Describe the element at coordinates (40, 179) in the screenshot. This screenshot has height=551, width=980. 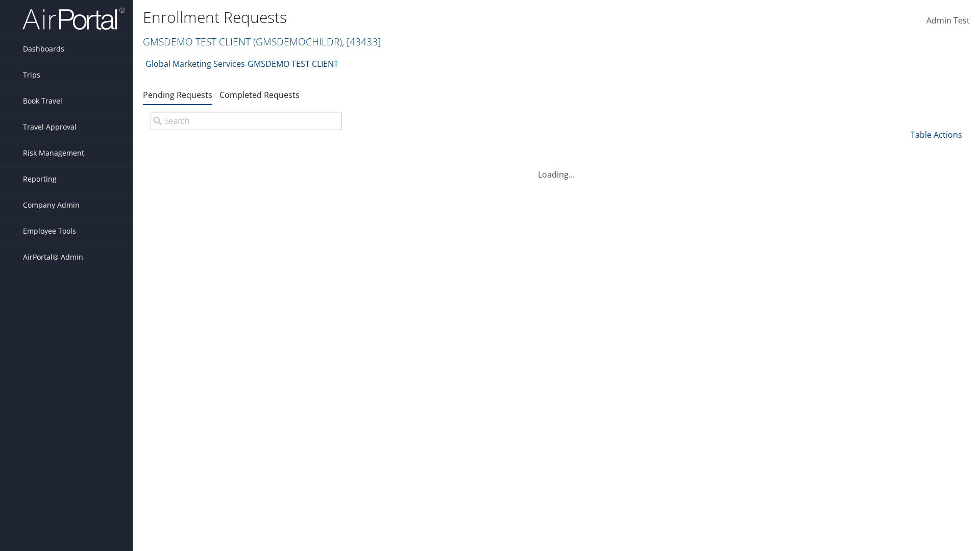
I see `span: Reporting` at that location.